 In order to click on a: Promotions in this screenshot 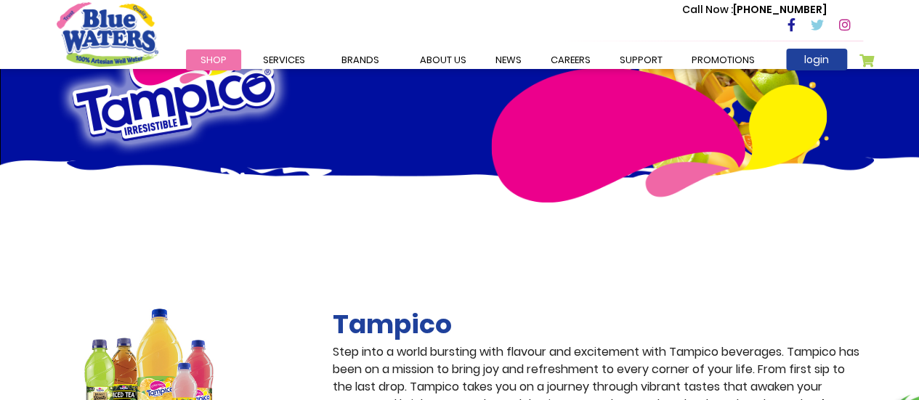, I will do `click(723, 60)`.